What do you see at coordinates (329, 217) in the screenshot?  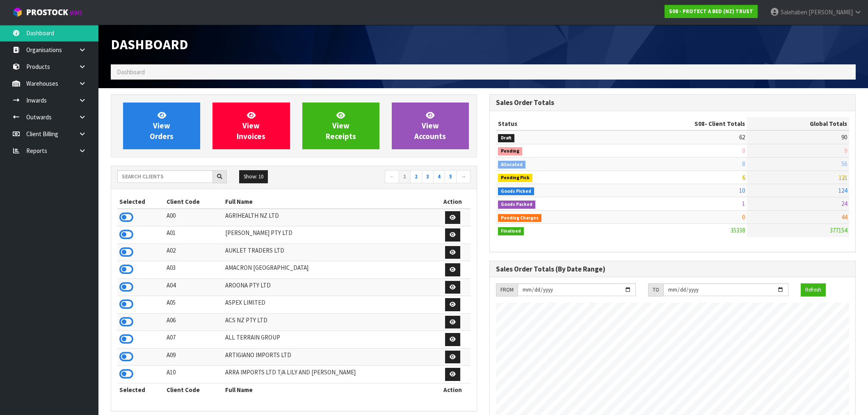 I see `td: AGRIHEALTH NZ LTD` at bounding box center [329, 217].